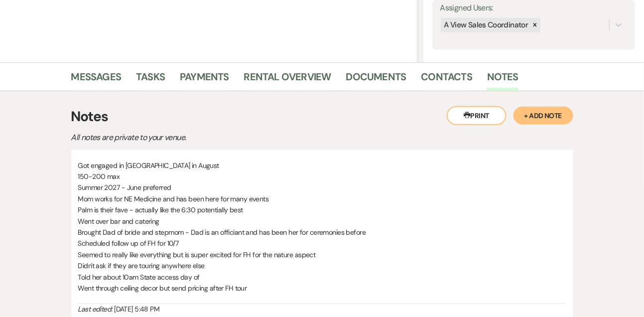 The height and width of the screenshot is (317, 644). Describe the element at coordinates (95, 309) in the screenshot. I see `i: Last edited:` at that location.